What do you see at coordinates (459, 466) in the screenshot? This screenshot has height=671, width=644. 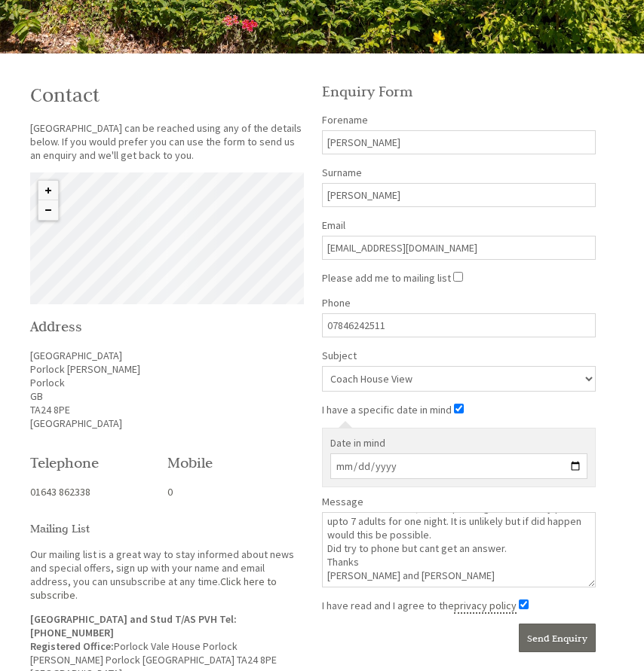 I see `input: e.g. 10/05/2026` at bounding box center [459, 466].